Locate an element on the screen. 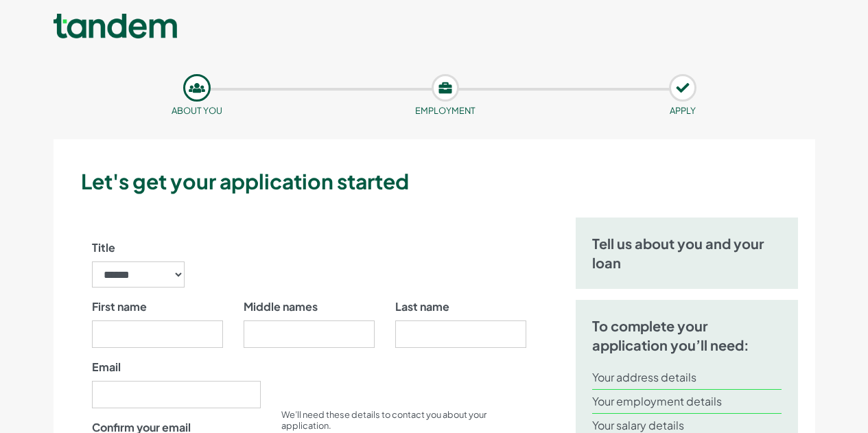 This screenshot has width=868, height=433. h3: Let's get your application started is located at coordinates (446, 181).